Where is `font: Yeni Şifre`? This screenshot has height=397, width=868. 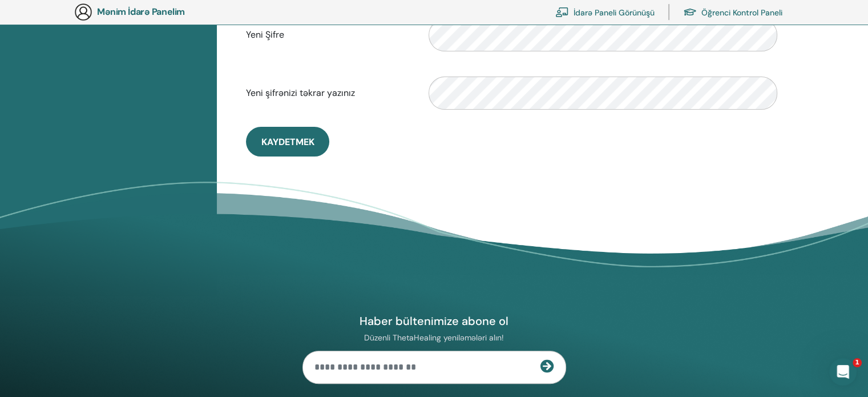
font: Yeni Şifre is located at coordinates (264, 34).